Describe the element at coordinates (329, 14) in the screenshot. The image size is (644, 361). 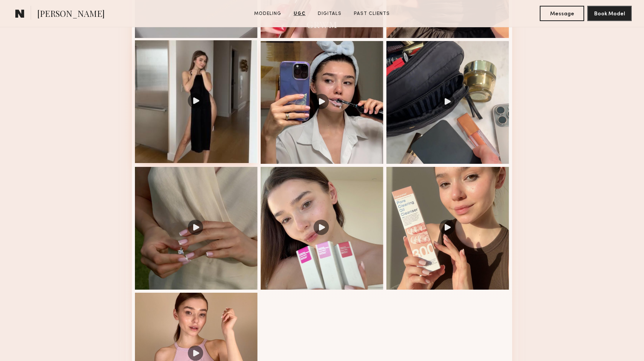
I see `a: Digitals` at that location.